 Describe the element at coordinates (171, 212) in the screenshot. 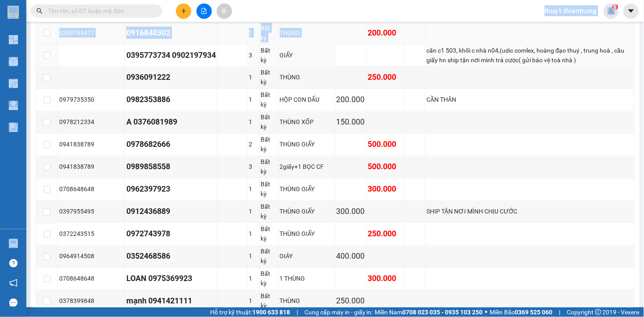

I see `div: 0912436889` at that location.